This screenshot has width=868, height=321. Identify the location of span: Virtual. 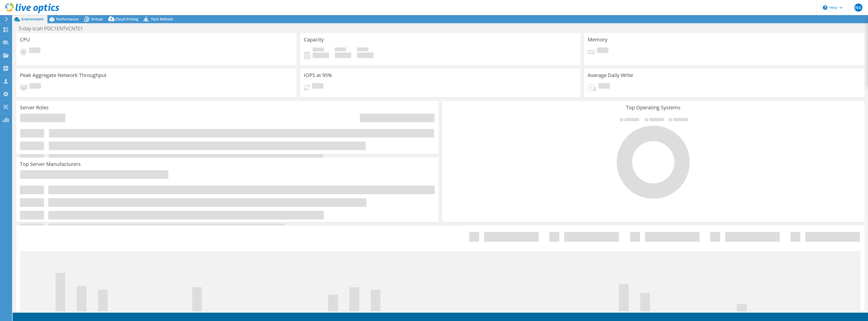
(97, 19).